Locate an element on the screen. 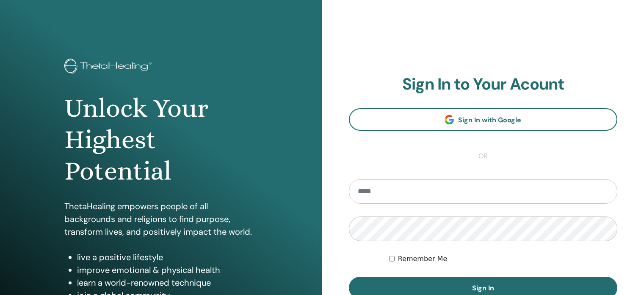 This screenshot has width=644, height=295. li: live a positive lifestyle is located at coordinates (168, 257).